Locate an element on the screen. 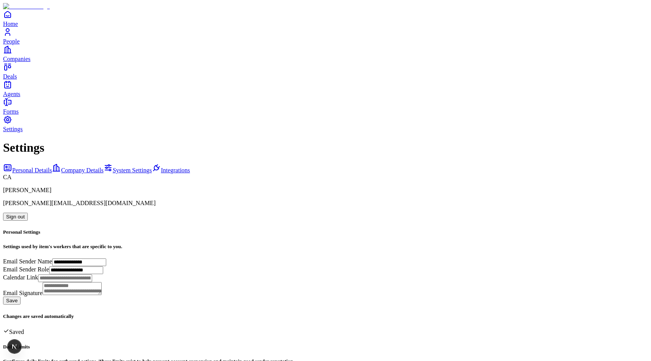 This screenshot has height=361, width=651. span: Integrations is located at coordinates (176, 170).